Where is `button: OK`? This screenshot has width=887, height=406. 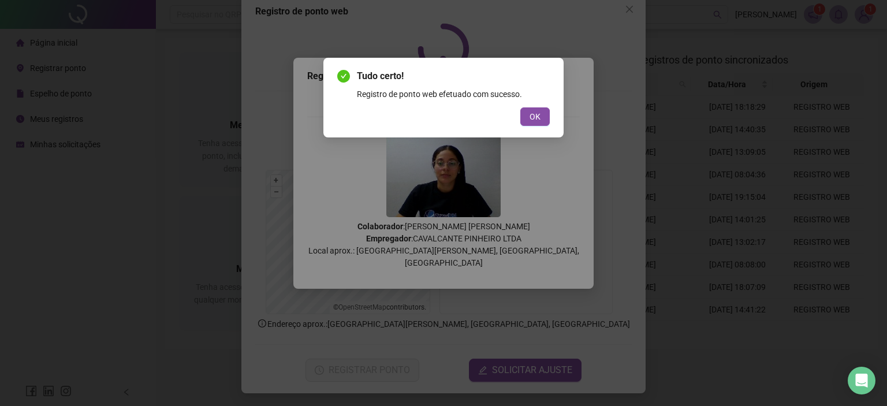
button: OK is located at coordinates (535, 117).